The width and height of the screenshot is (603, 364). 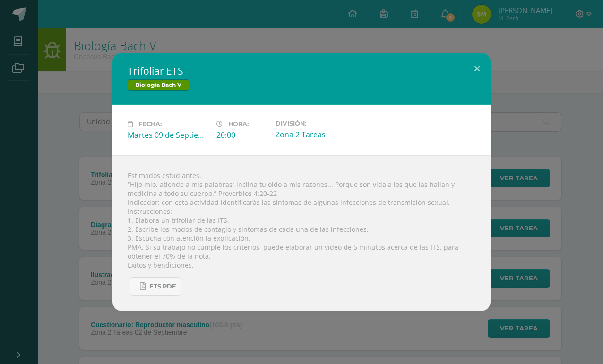 What do you see at coordinates (477, 69) in the screenshot?
I see `button: Close (Esc)` at bounding box center [477, 69].